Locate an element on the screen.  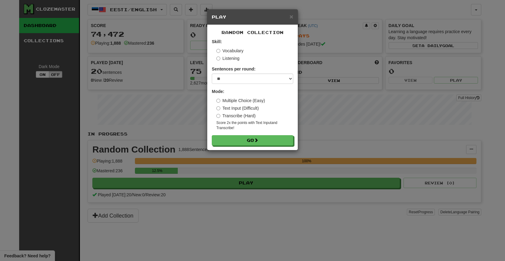
button: Close is located at coordinates (291, 16).